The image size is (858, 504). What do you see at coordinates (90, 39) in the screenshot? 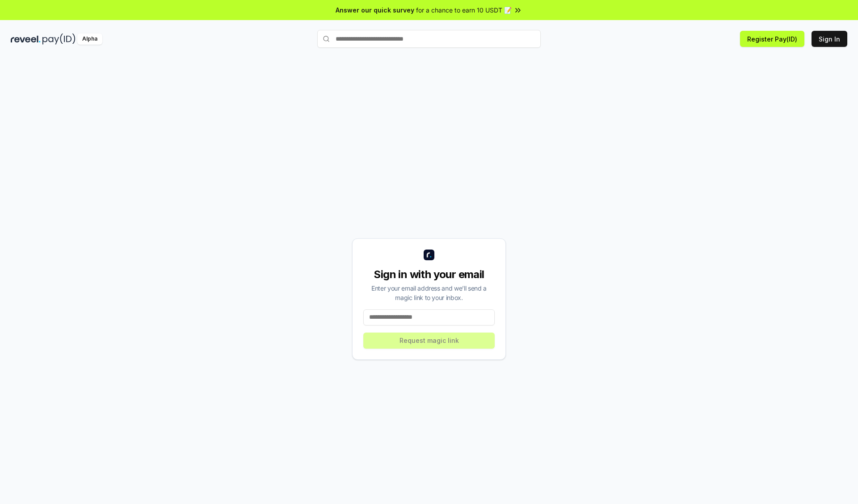
I see `div: Alpha` at bounding box center [90, 39].